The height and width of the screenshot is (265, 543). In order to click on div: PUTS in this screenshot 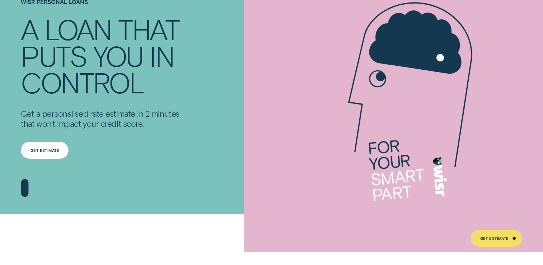, I will do `click(53, 56)`.